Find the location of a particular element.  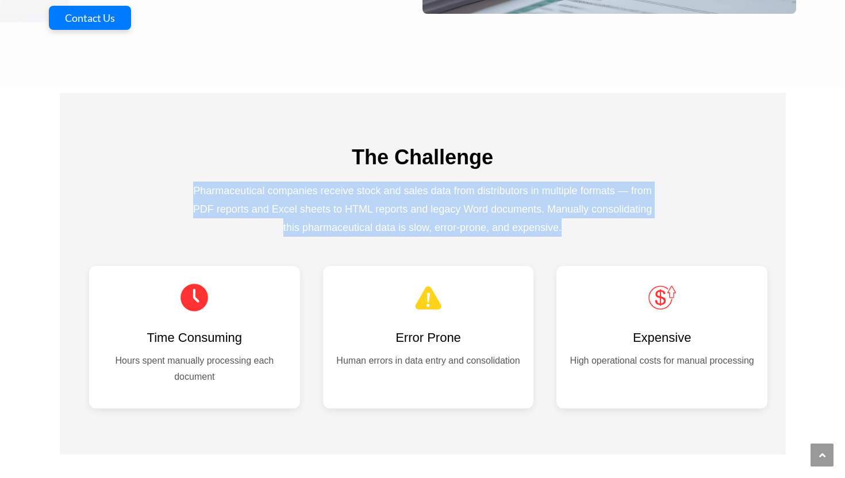

img: Error Icon is located at coordinates (428, 298).